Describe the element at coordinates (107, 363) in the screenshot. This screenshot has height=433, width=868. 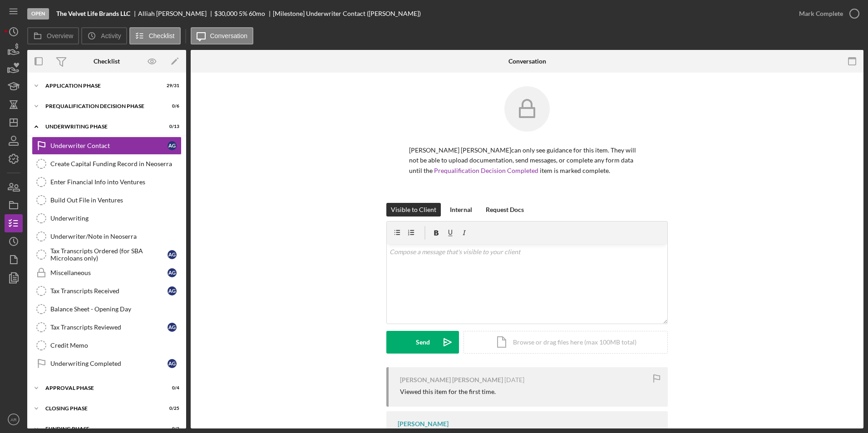
I see `a: Underwriting CompletedAG` at that location.